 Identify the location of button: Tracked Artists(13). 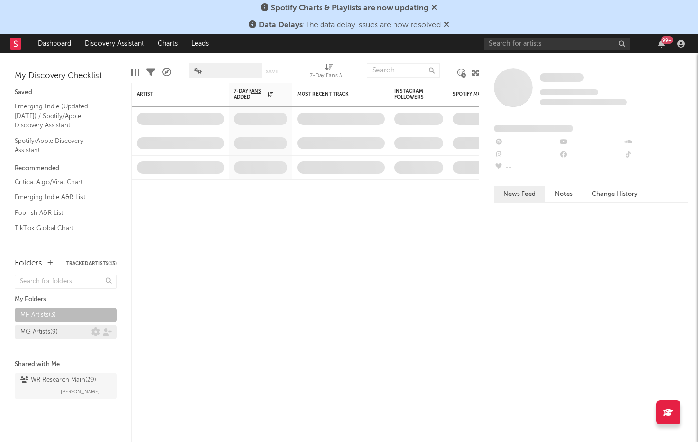
(91, 264).